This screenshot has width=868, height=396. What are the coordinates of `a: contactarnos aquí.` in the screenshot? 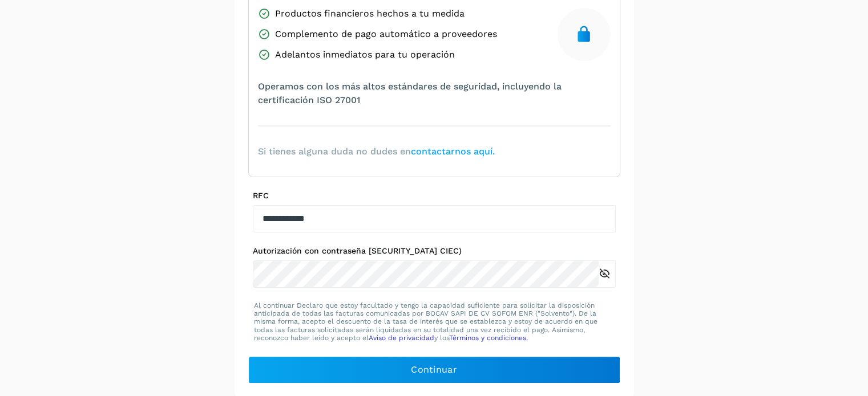 It's located at (453, 151).